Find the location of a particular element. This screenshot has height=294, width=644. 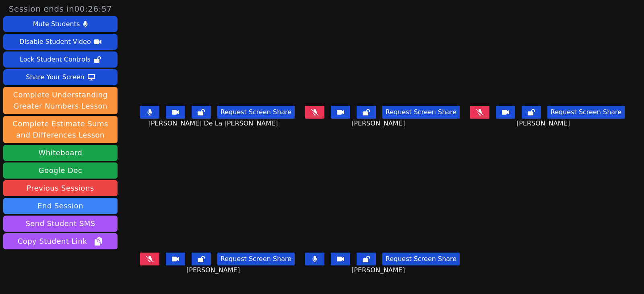

button: Copy Student Link is located at coordinates (60, 241).